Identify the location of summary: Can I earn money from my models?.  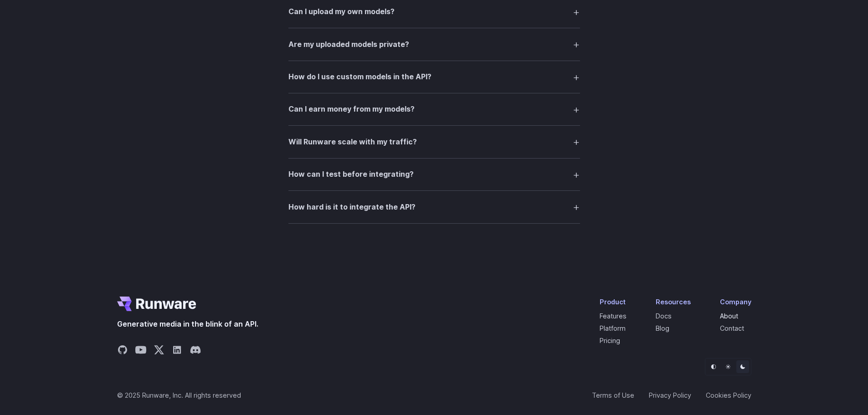
(435, 109).